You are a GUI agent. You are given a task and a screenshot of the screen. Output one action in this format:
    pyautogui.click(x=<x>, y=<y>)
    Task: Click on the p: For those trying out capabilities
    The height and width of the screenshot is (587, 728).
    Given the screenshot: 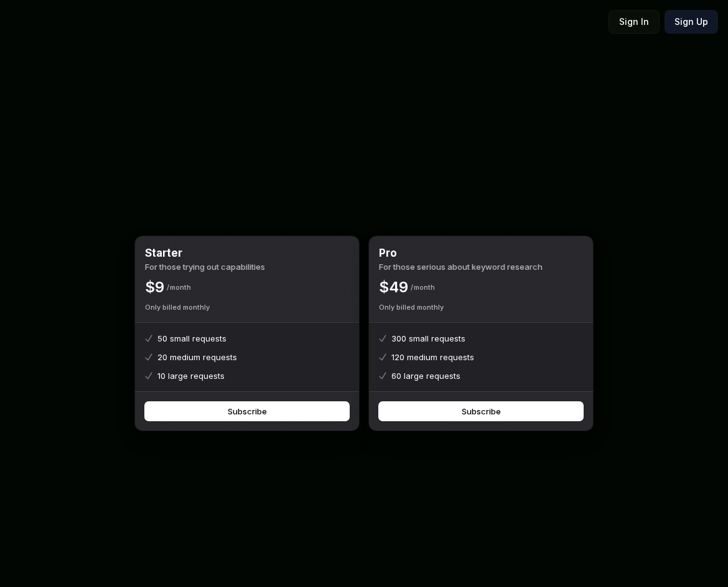 What is the action you would take?
    pyautogui.click(x=205, y=267)
    